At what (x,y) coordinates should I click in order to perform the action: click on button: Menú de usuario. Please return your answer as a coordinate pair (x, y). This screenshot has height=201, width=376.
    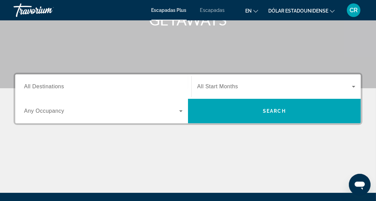
    Looking at the image, I should click on (354, 10).